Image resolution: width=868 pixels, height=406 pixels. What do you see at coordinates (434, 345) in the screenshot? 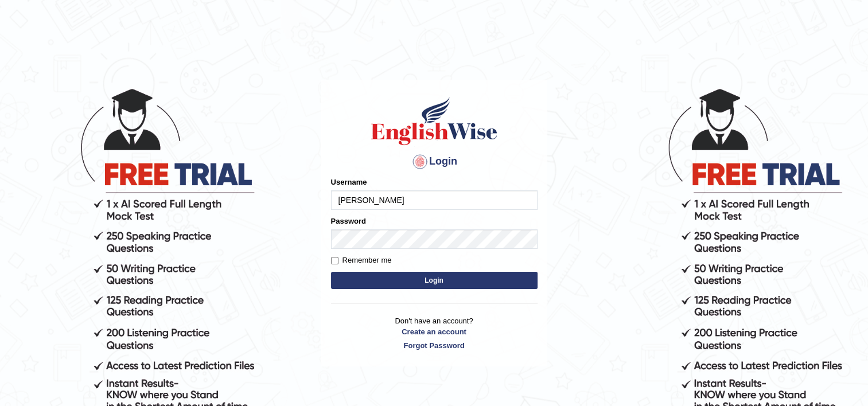
I see `a: Forgot Password` at bounding box center [434, 345].